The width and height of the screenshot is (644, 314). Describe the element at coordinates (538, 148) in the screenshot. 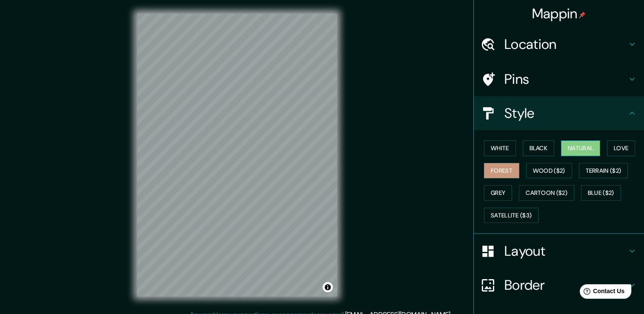

I see `button: Black` at that location.